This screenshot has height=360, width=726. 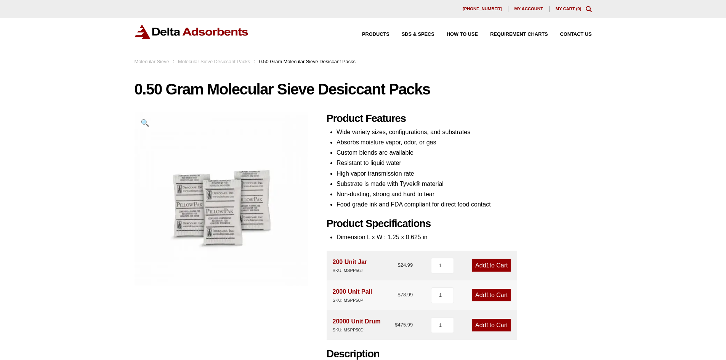 I want to click on li: Non-dusting, strong and hard to tear, so click(x=464, y=194).